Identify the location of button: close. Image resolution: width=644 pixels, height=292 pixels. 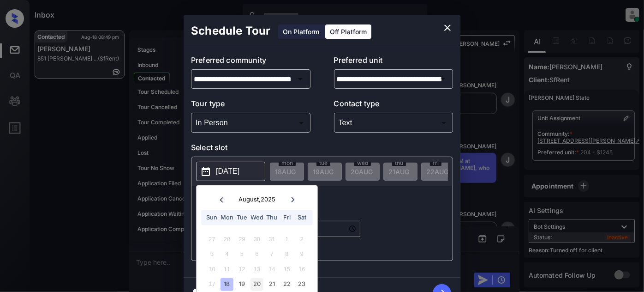
(447, 28).